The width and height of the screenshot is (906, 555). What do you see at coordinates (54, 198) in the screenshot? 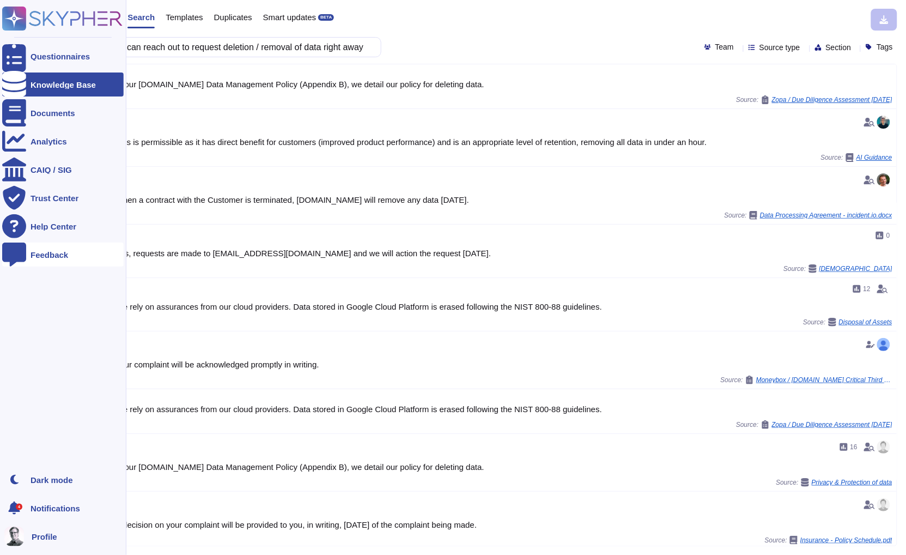
I see `div: Trust Center` at bounding box center [54, 198].